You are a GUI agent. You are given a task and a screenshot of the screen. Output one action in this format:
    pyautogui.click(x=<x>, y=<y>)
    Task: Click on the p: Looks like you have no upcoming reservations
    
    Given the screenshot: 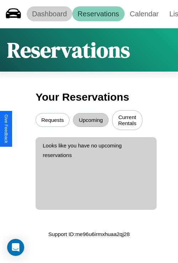 What is the action you would take?
    pyautogui.click(x=96, y=151)
    